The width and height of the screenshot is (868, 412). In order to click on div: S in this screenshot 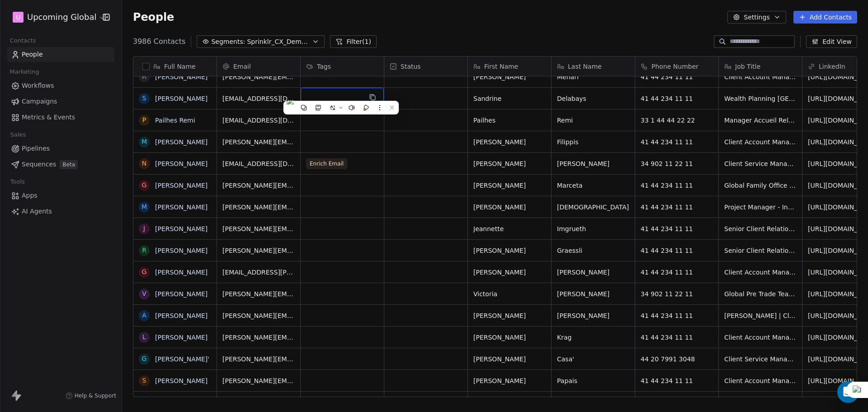, I will do `click(144, 380)`.